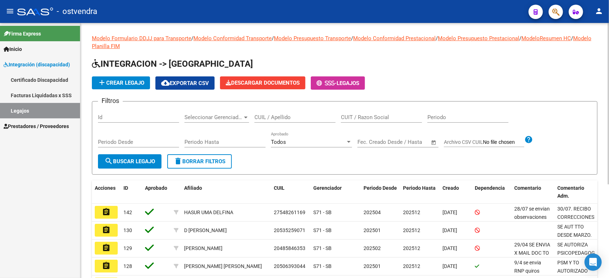 This screenshot has height=278, width=609. Describe the element at coordinates (338, 83) in the screenshot. I see `button: -Legajos` at that location.